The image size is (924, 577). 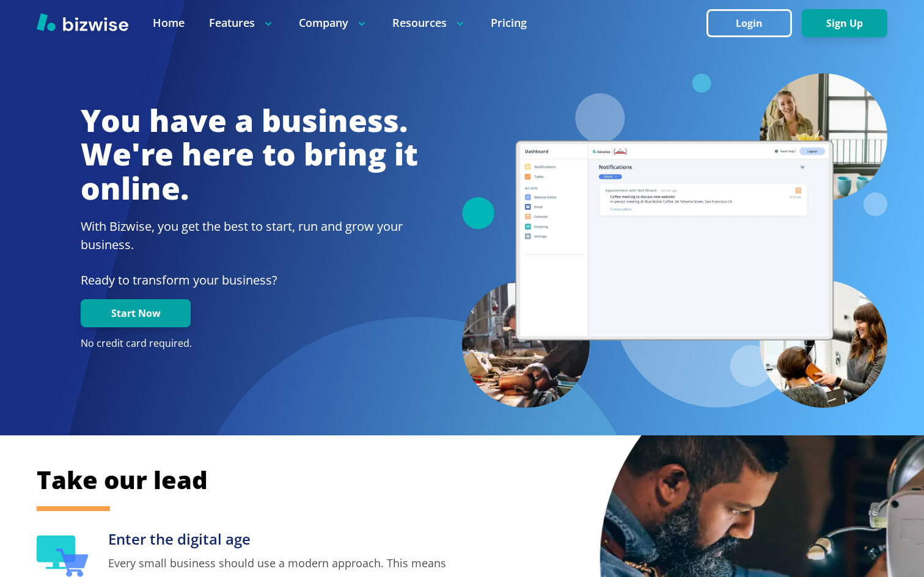 What do you see at coordinates (462, 480) in the screenshot?
I see `h2: Take our lead` at bounding box center [462, 480].